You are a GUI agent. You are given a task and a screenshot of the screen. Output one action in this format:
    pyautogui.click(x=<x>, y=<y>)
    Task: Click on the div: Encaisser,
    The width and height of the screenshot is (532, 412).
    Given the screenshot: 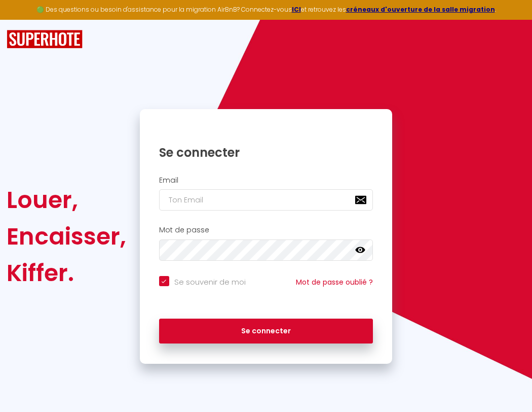 What is the action you would take?
    pyautogui.click(x=66, y=236)
    